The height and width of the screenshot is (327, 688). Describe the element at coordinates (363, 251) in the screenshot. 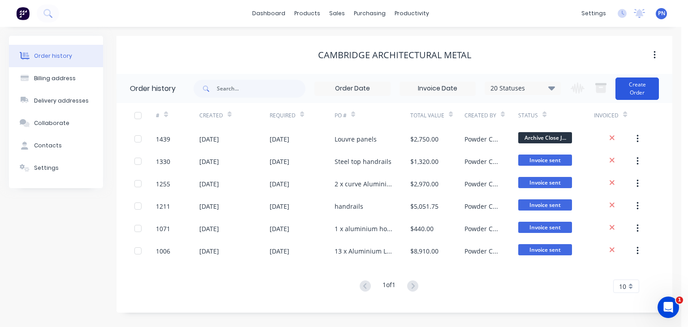

I see `div: 13 x Aluminium Louvre style` at that location.